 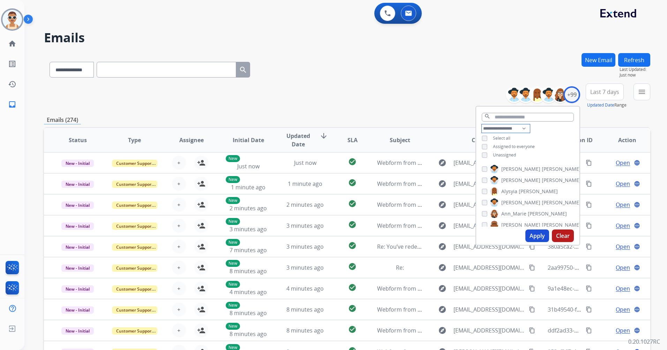 I want to click on span: Re:, so click(x=400, y=267).